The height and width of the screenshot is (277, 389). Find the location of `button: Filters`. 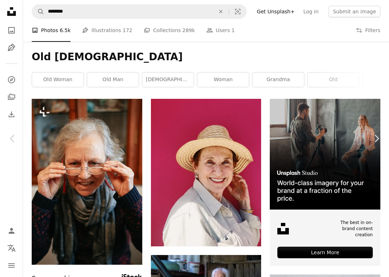

button: Filters is located at coordinates (368, 30).